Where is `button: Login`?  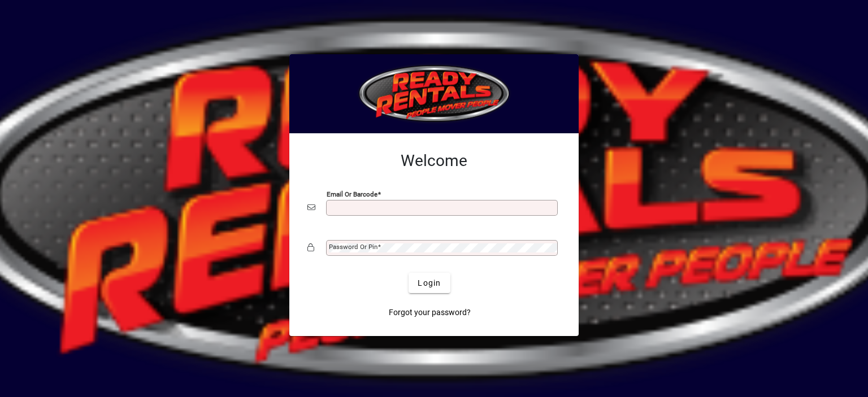
button: Login is located at coordinates (429, 283).